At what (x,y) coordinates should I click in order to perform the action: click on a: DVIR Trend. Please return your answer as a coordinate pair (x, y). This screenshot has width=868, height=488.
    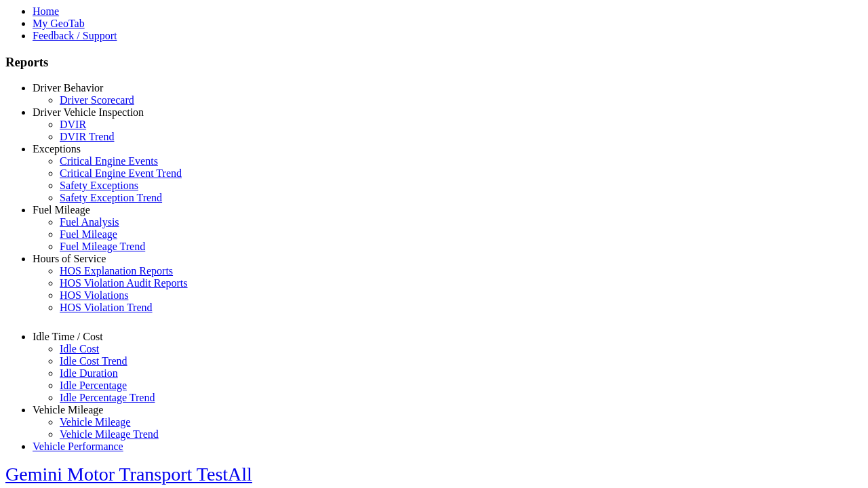
    Looking at the image, I should click on (87, 136).